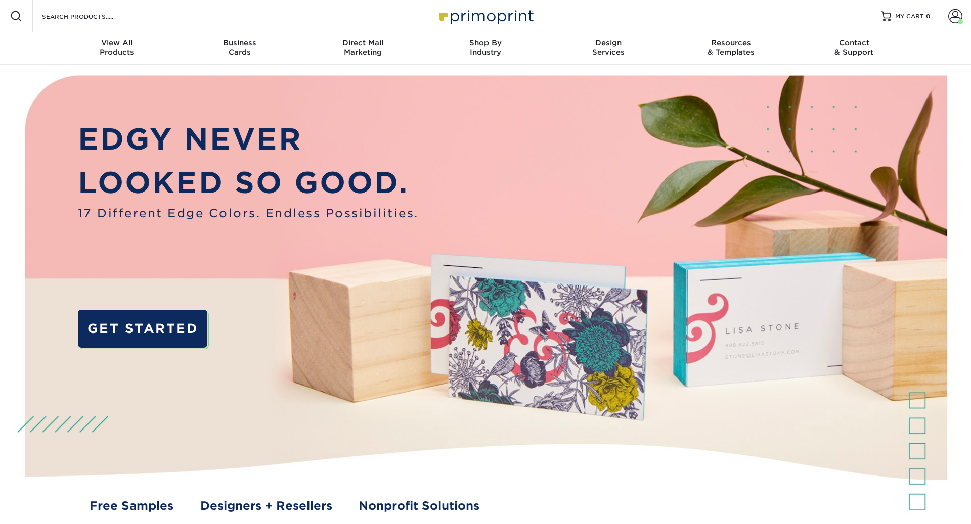 The image size is (971, 524). I want to click on span: Direct Mail, so click(362, 43).